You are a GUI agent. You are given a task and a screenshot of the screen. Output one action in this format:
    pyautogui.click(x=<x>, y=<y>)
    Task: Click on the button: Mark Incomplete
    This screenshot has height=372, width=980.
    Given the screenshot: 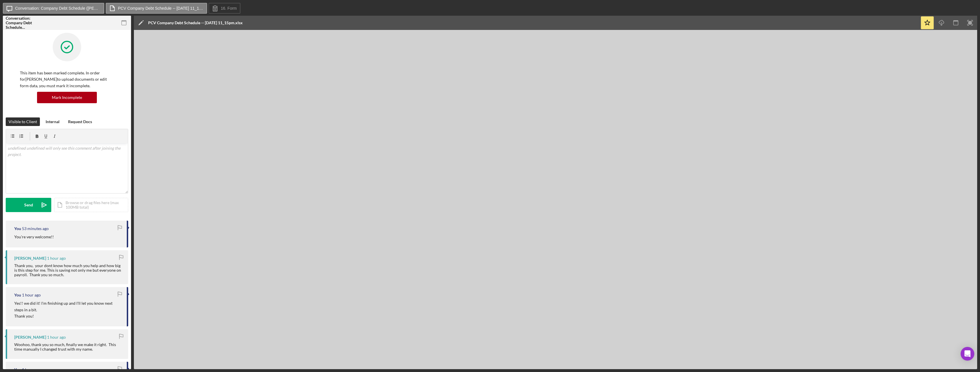 What is the action you would take?
    pyautogui.click(x=67, y=98)
    